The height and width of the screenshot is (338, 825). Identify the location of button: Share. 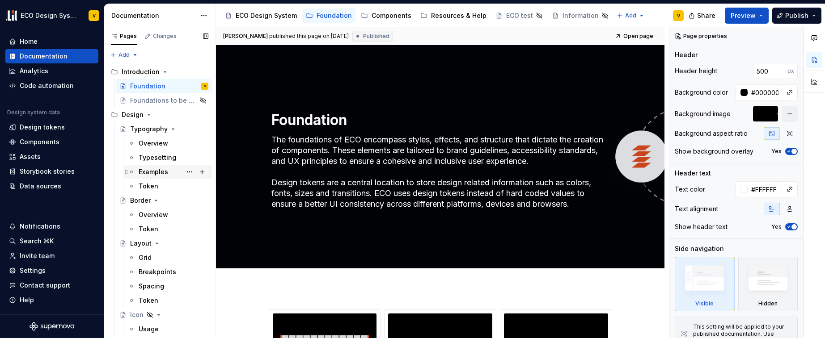
(702, 16).